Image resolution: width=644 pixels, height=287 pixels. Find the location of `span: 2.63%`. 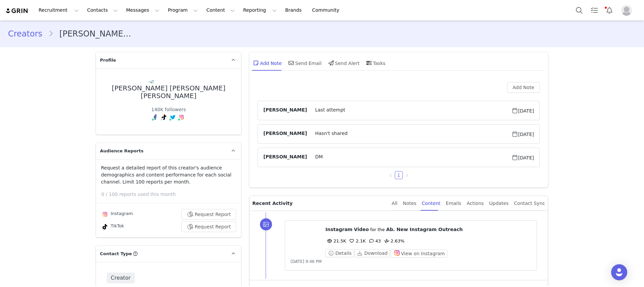

span: 2.63% is located at coordinates (394, 241).